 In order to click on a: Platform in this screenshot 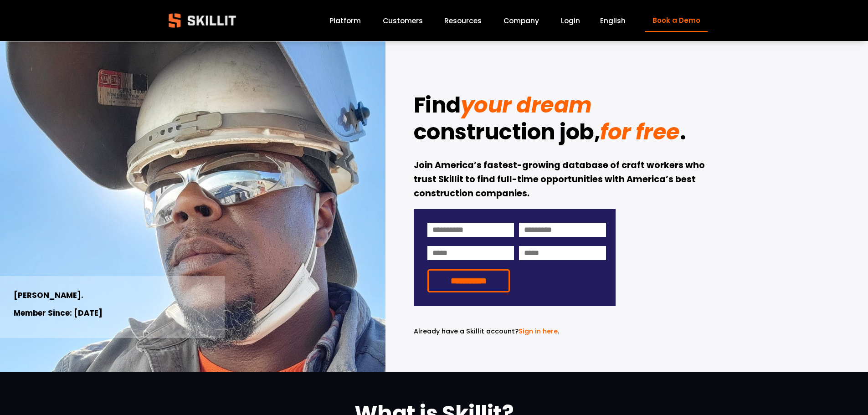, I will do `click(345, 20)`.